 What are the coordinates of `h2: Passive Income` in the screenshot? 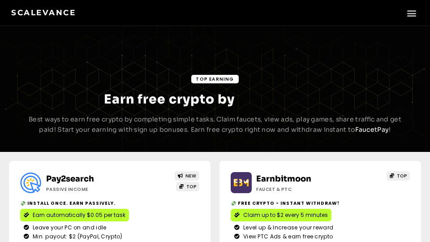 It's located at (93, 189).